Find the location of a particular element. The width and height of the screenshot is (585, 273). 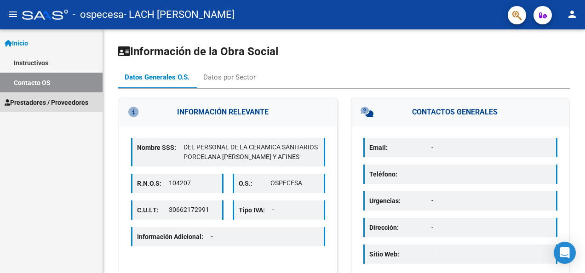

span: - ospecesa is located at coordinates (98, 15).